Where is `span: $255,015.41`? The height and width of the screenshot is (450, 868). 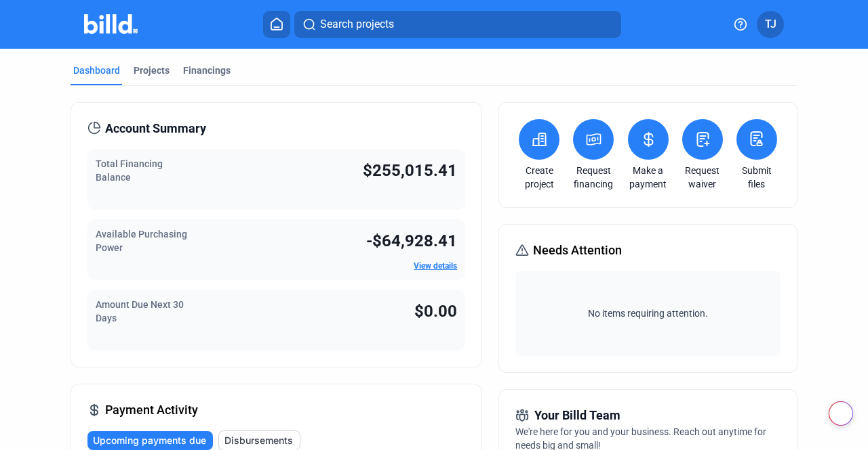 span: $255,015.41 is located at coordinates (409, 170).